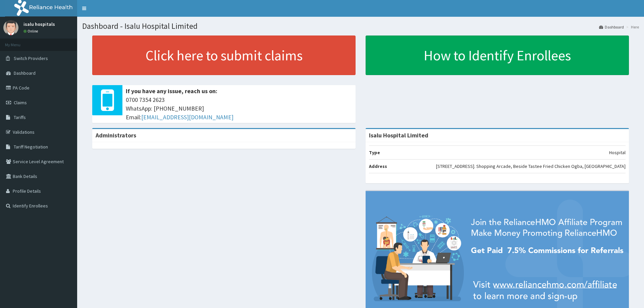 This screenshot has height=308, width=644. Describe the element at coordinates (11, 28) in the screenshot. I see `img: User Image` at that location.